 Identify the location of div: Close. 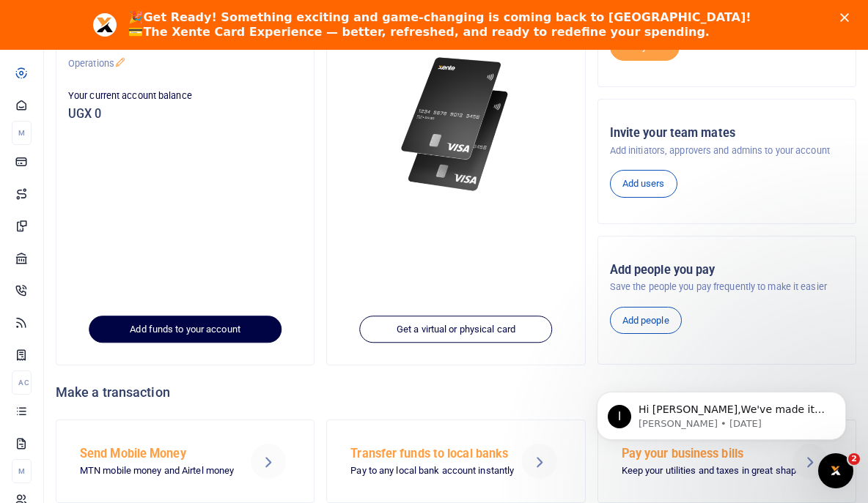
(847, 18).